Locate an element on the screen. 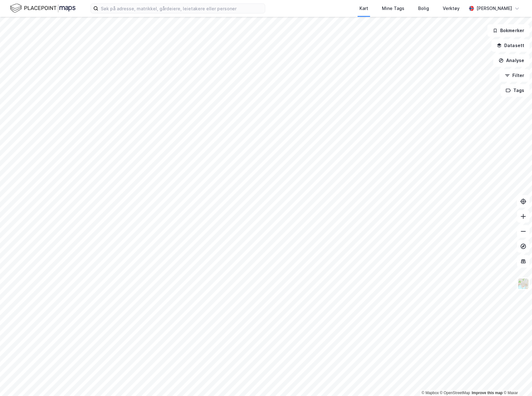 The image size is (532, 396). div: Verktøy is located at coordinates (451, 8).